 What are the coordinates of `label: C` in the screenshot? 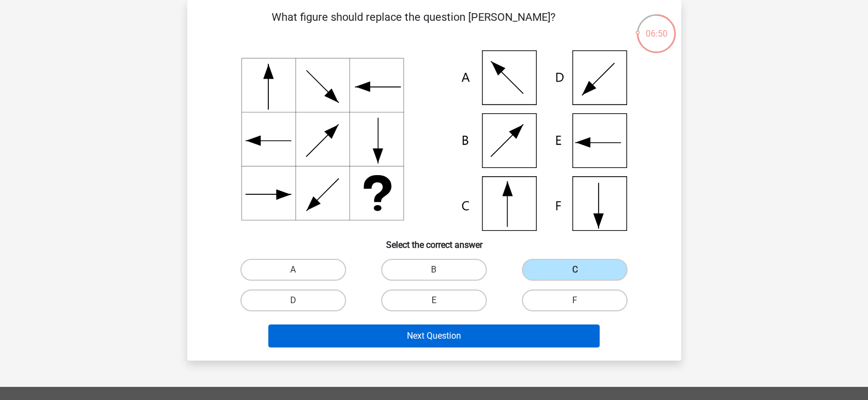 It's located at (574, 270).